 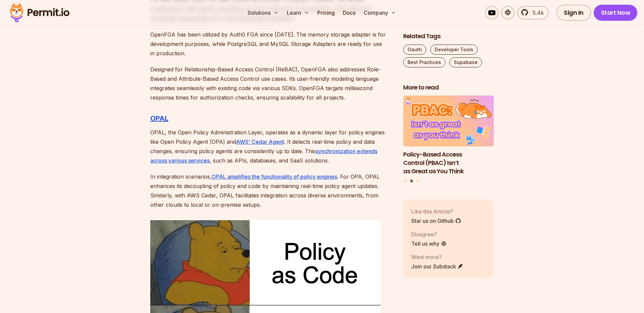 I want to click on a: Star us on Github, so click(x=436, y=221).